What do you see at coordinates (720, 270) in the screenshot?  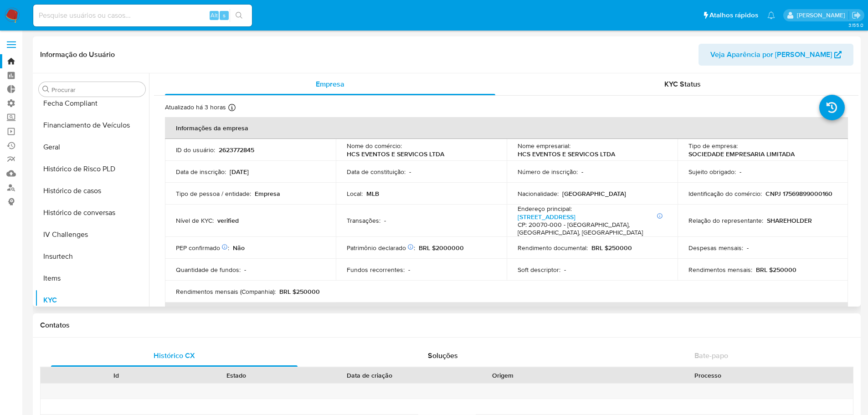 I see `p: Rendimentos mensais :` at bounding box center [720, 270].